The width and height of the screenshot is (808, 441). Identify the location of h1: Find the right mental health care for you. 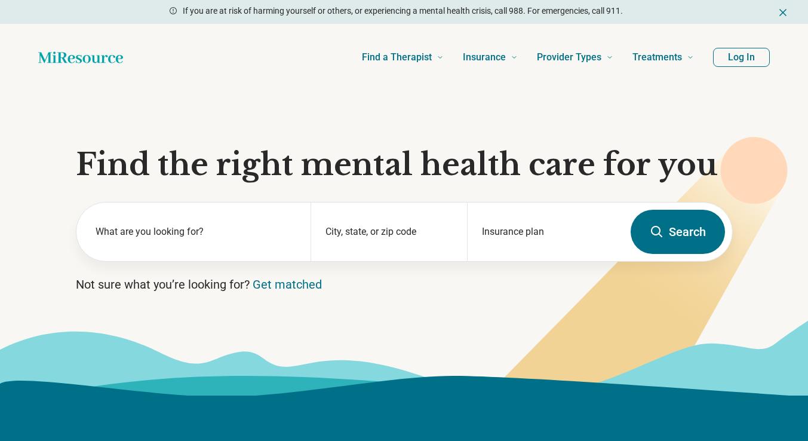
(404, 165).